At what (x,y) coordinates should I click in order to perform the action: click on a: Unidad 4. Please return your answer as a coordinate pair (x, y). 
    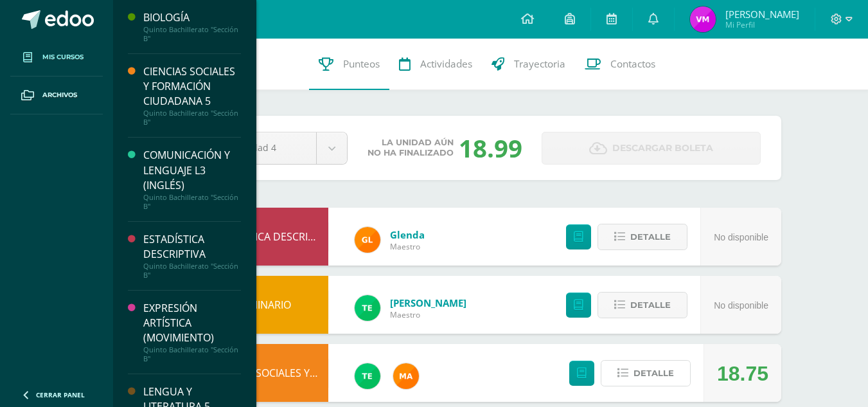
    Looking at the image, I should click on (284, 148).